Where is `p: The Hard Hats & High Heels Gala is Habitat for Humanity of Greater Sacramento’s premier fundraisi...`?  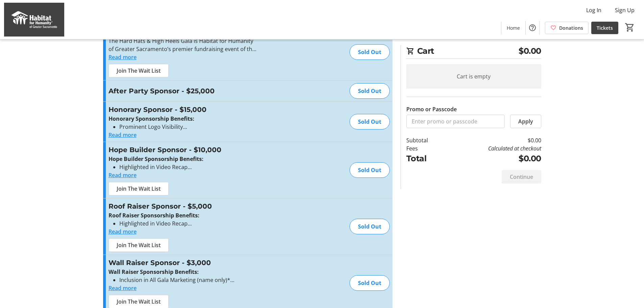
p: The Hard Hats & High Heels Gala is Habitat for Humanity of Greater Sacramento’s premier fundraisi... is located at coordinates (182, 45).